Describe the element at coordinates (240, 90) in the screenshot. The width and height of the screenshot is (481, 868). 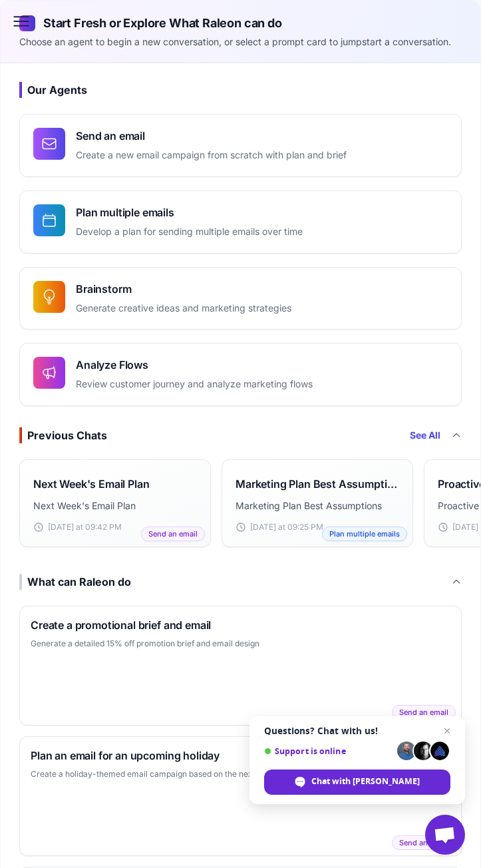
I see `h3: Our Agents` at that location.